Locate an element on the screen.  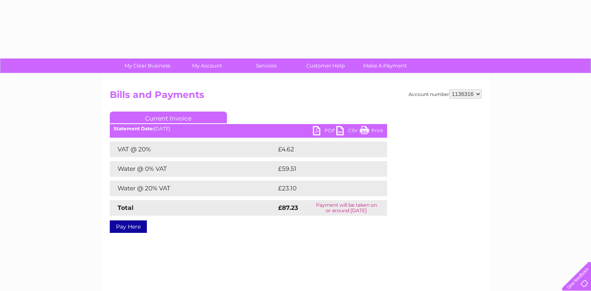
a: Make A Payment is located at coordinates (385, 66).